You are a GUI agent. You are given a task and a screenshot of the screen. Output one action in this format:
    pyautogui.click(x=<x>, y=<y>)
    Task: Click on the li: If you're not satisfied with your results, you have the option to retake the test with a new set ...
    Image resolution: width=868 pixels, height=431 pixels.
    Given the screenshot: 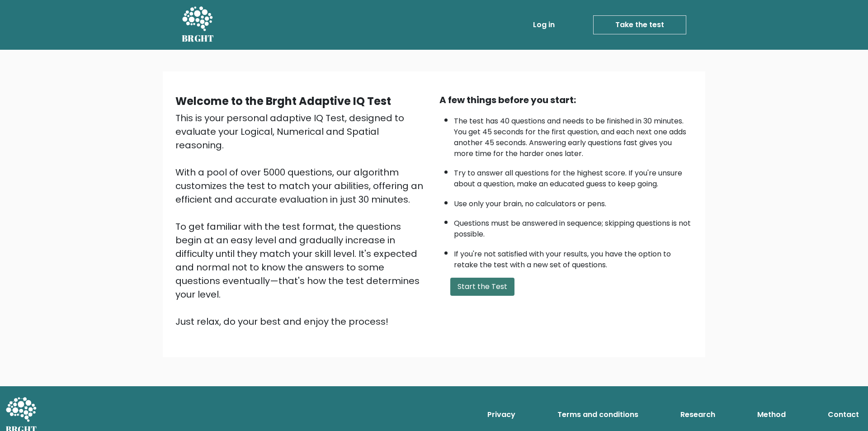 What is the action you would take?
    pyautogui.click(x=574, y=258)
    